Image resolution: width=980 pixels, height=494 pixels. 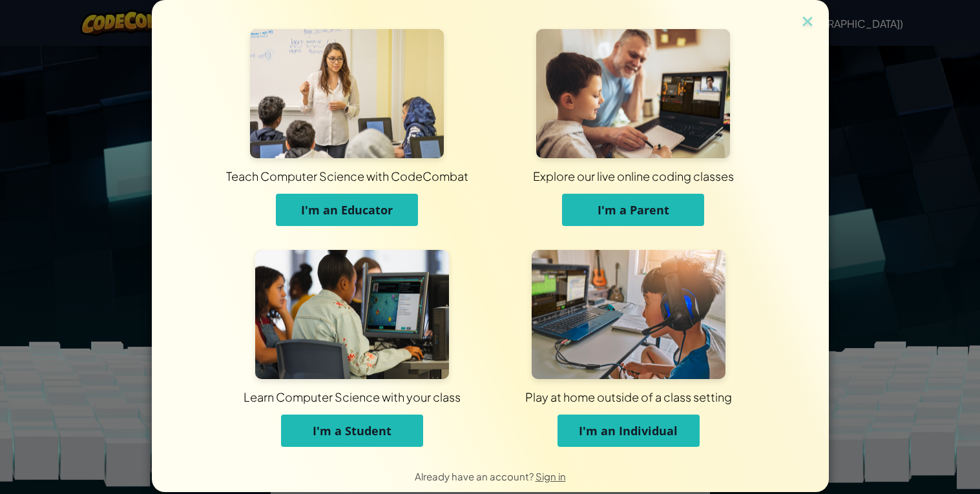 What do you see at coordinates (633, 210) in the screenshot?
I see `button: I'm a Parent` at bounding box center [633, 210].